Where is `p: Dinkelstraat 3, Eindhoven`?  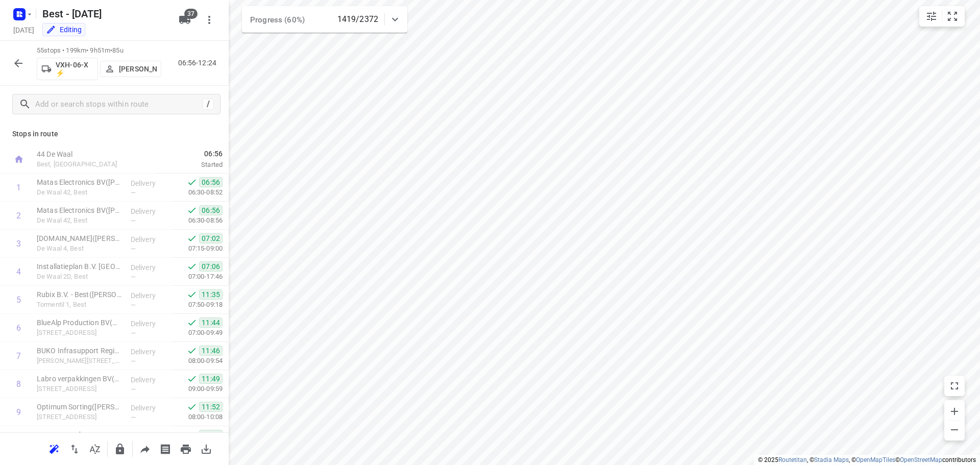
p: Dinkelstraat 3, Eindhoven is located at coordinates (80, 388).